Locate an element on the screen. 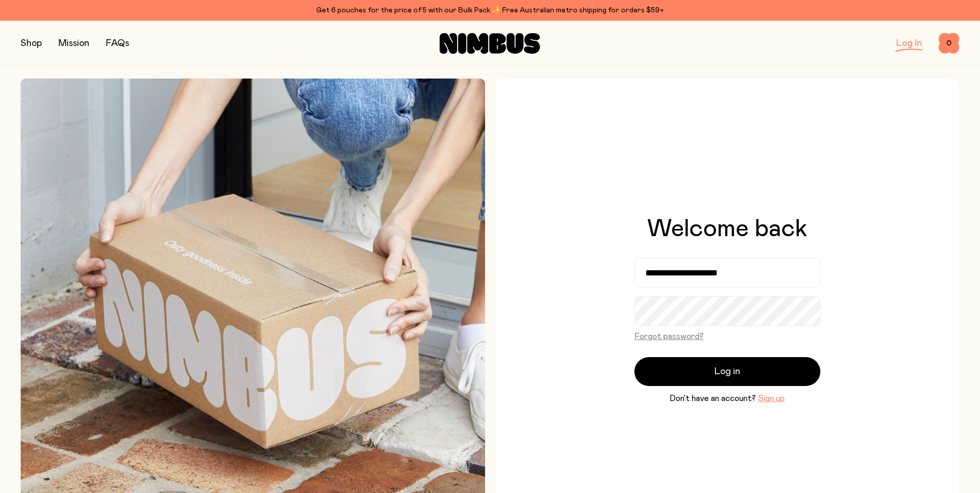 This screenshot has height=493, width=980. button: Sign up is located at coordinates (772, 398).